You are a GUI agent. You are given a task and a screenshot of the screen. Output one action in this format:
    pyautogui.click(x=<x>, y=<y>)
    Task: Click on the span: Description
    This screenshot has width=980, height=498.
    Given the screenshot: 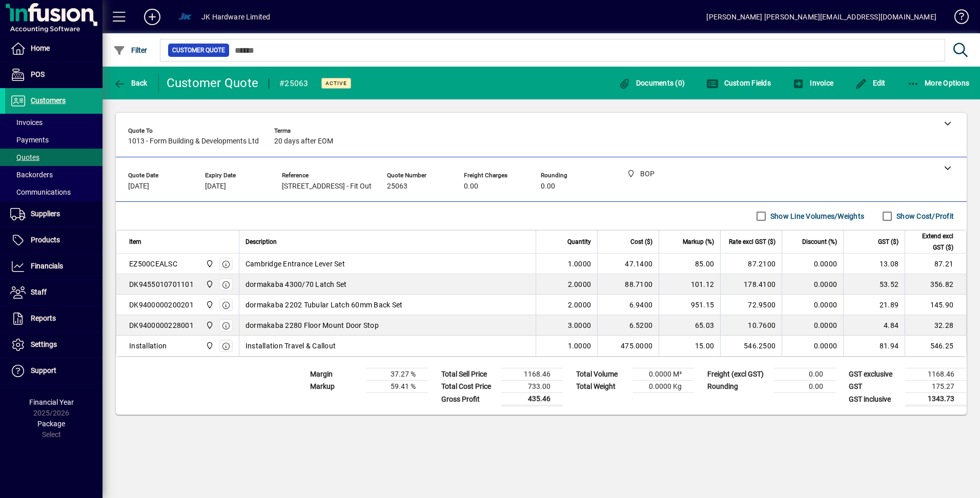 What is the action you would take?
    pyautogui.click(x=261, y=242)
    